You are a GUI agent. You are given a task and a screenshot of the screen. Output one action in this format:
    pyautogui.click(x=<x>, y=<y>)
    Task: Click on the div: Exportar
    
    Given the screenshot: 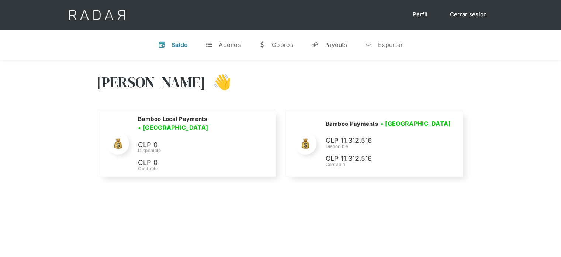 What is the action you would take?
    pyautogui.click(x=391, y=45)
    